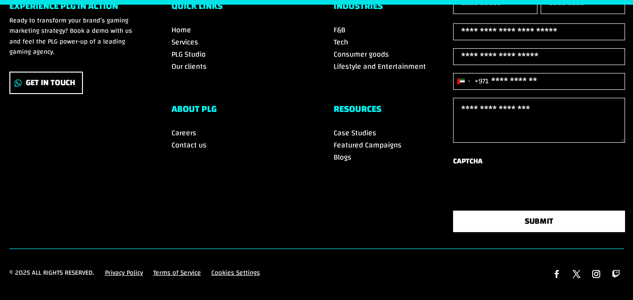  Describe the element at coordinates (367, 145) in the screenshot. I see `span: Featured Campaigns` at that location.